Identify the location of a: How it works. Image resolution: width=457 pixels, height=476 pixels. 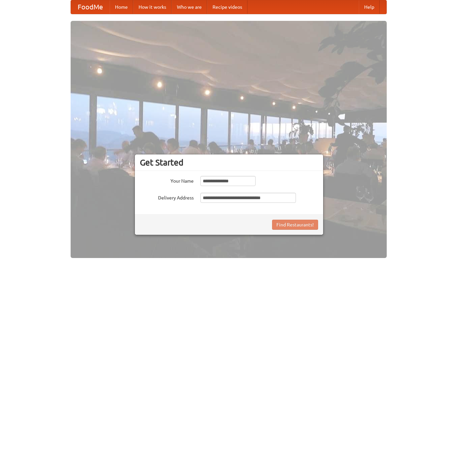
(152, 7).